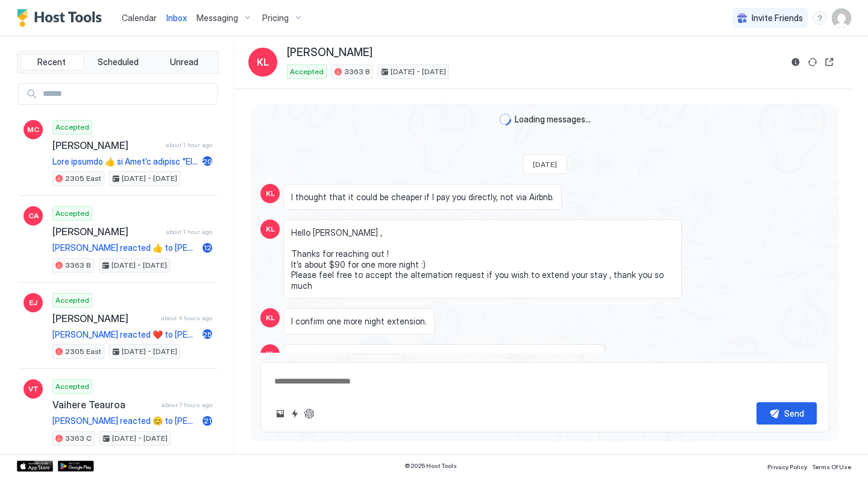 This screenshot has height=477, width=868. What do you see at coordinates (124, 161) in the screenshot?
I see `span: Lore ipsumdo 👍 si Amet’c adipisc "El Seddo , Eius tem inc utlaboreetdo ma ali en adm veni qui nos...` at bounding box center [124, 161].